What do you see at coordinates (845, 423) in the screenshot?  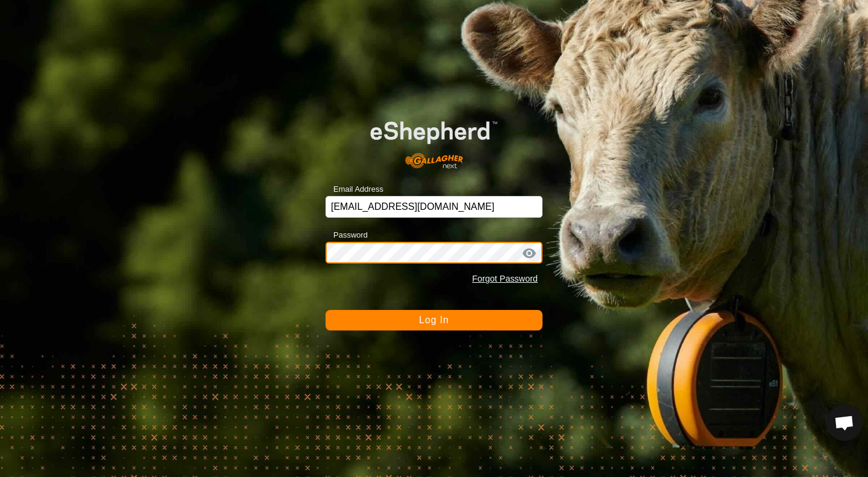 I see `div: Open chat` at bounding box center [845, 423].